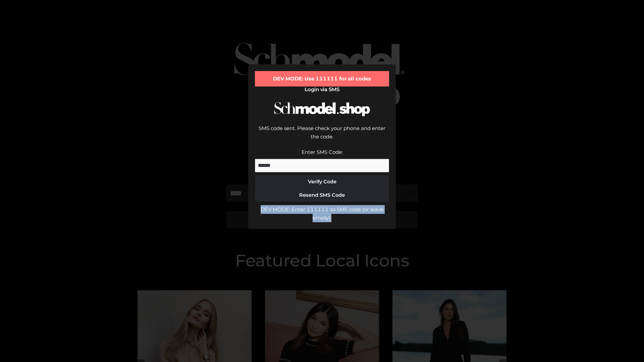 The height and width of the screenshot is (362, 644). I want to click on label: Enter SMS Code:, so click(322, 152).